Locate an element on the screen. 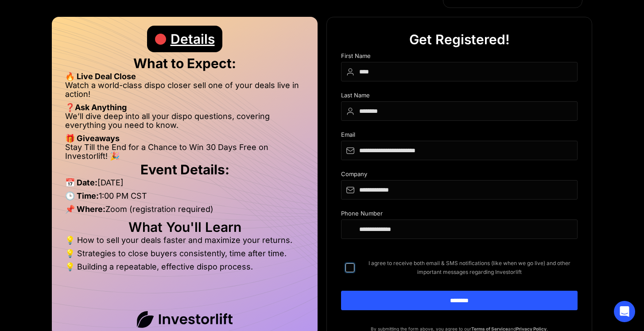 Image resolution: width=644 pixels, height=331 pixels. strong: 🕒 Time: is located at coordinates (82, 196).